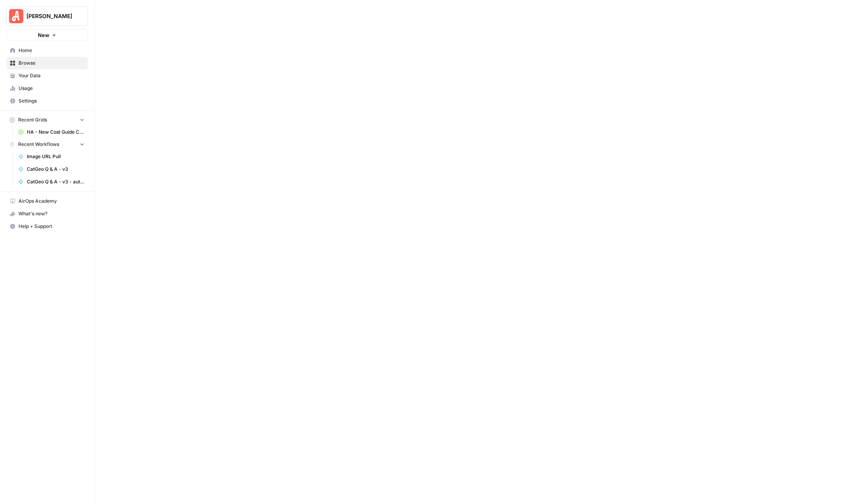 Image resolution: width=841 pixels, height=504 pixels. Describe the element at coordinates (51, 201) in the screenshot. I see `span: AirOps Academy` at that location.